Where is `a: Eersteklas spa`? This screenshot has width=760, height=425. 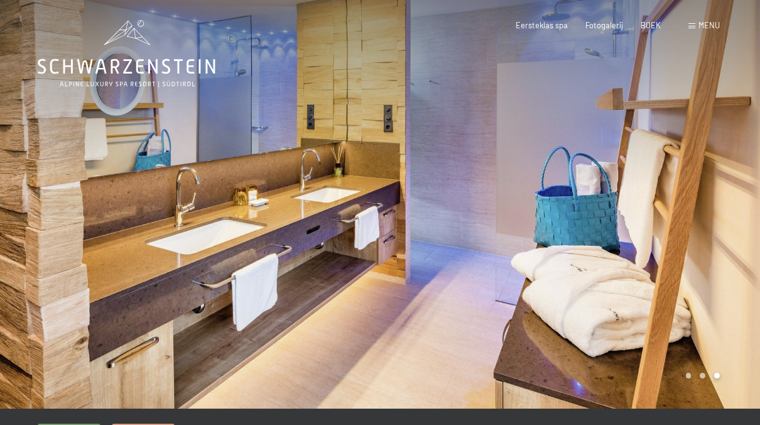
a: Eersteklas spa is located at coordinates (542, 25).